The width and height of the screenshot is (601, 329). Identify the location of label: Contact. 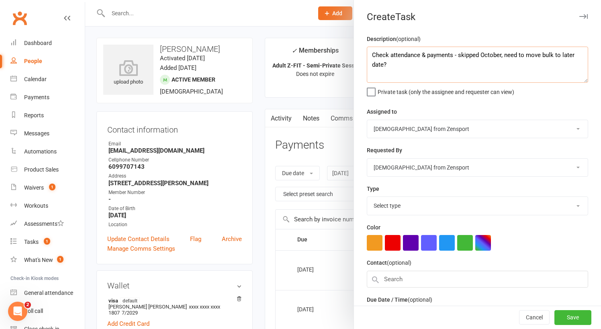
(389, 263).